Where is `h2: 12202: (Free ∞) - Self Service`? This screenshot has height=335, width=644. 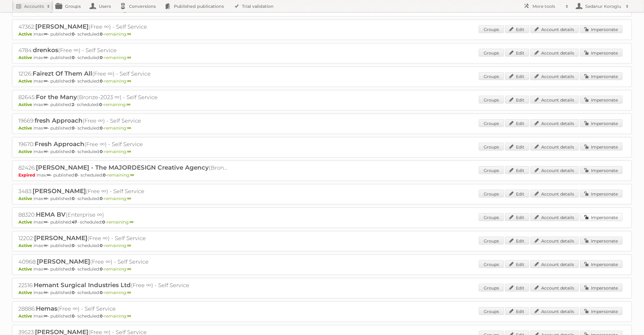
h2: 12202: (Free ∞) - Self Service is located at coordinates (124, 238).